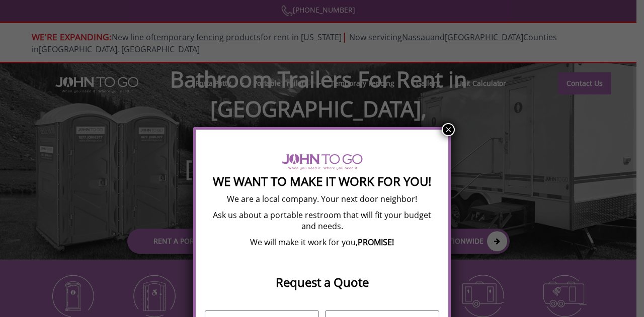 This screenshot has height=317, width=644. I want to click on strong: Request a Quote, so click(322, 282).